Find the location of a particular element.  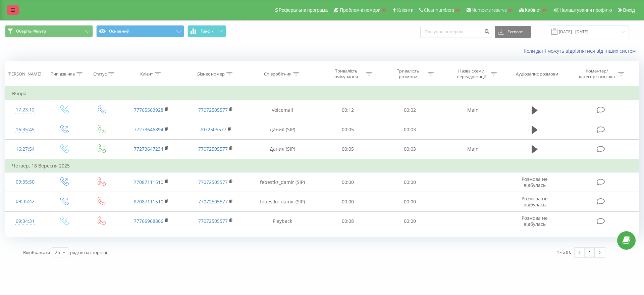

td: Playback is located at coordinates (282, 221).